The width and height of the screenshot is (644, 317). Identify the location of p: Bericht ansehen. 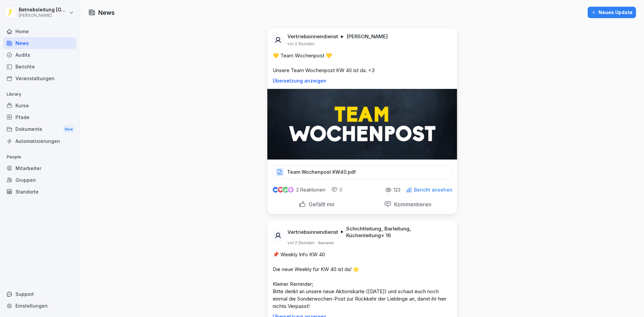
(433, 190).